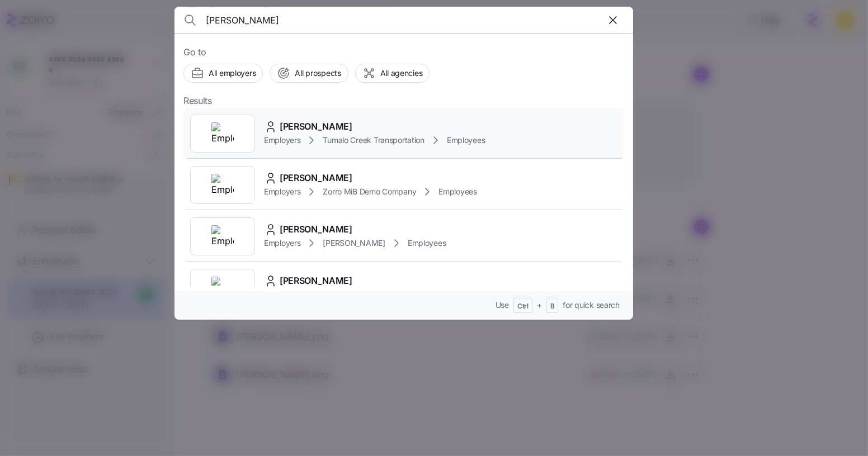 This screenshot has height=456, width=868. I want to click on button: All agencies, so click(392, 74).